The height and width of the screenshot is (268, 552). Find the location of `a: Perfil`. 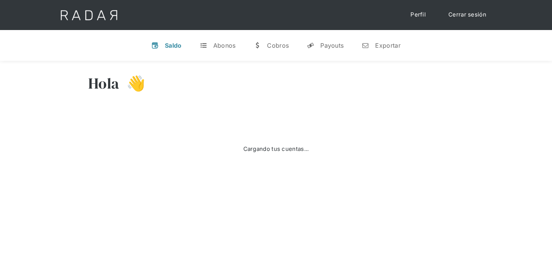

a: Perfil is located at coordinates (418, 15).